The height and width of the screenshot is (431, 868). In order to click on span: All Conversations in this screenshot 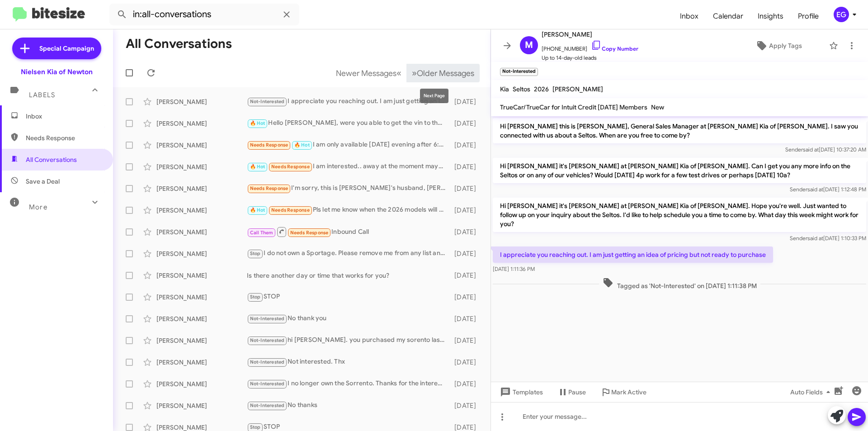, I will do `click(51, 160)`.